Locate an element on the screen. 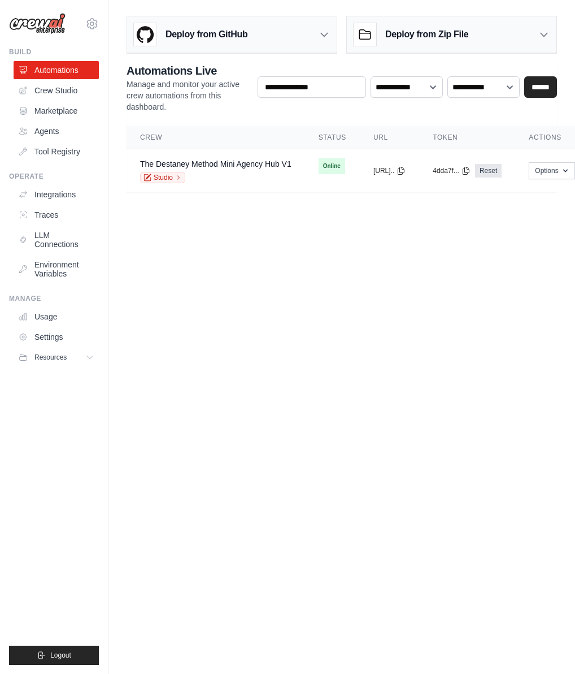 The height and width of the screenshot is (674, 575). th: URL is located at coordinates (389, 137).